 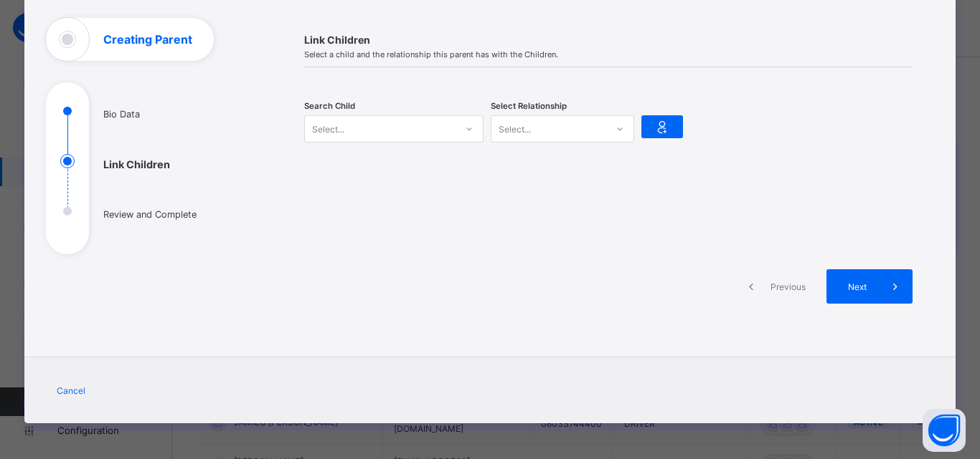 I want to click on span: Cancel, so click(x=71, y=391).